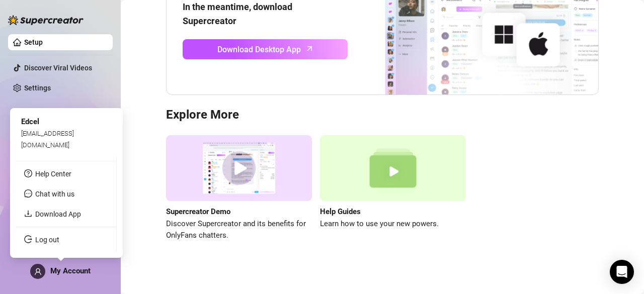  What do you see at coordinates (340, 211) in the screenshot?
I see `strong: Help Guides` at bounding box center [340, 211].